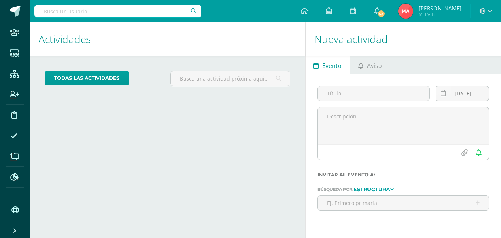 The image size is (501, 238). Describe the element at coordinates (372, 189) in the screenshot. I see `strong: Estructura` at that location.